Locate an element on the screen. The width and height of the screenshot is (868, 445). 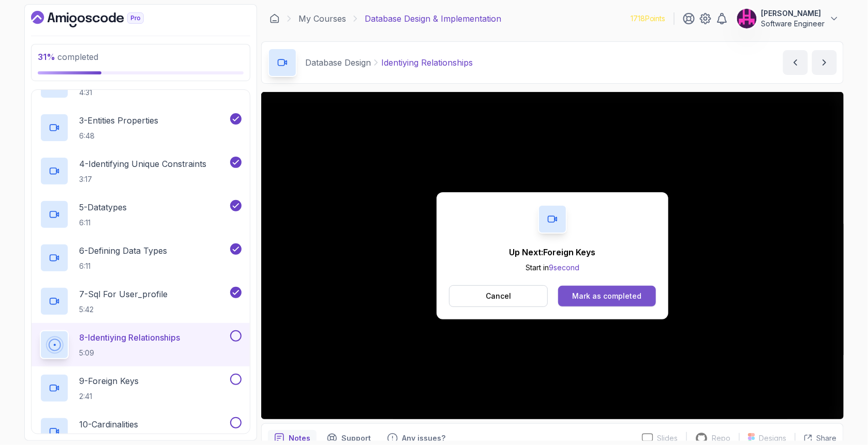
p: 7 - Sql For User_profile is located at coordinates (123, 294).